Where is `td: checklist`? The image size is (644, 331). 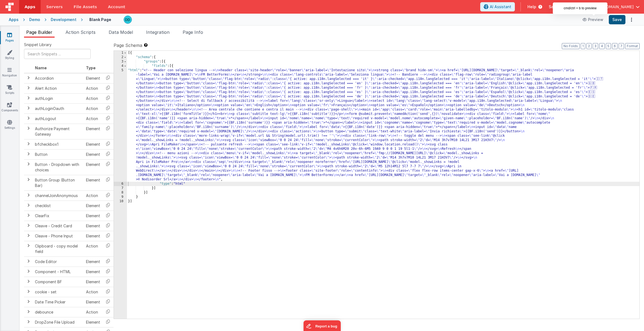
td: checklist is located at coordinates (58, 205).